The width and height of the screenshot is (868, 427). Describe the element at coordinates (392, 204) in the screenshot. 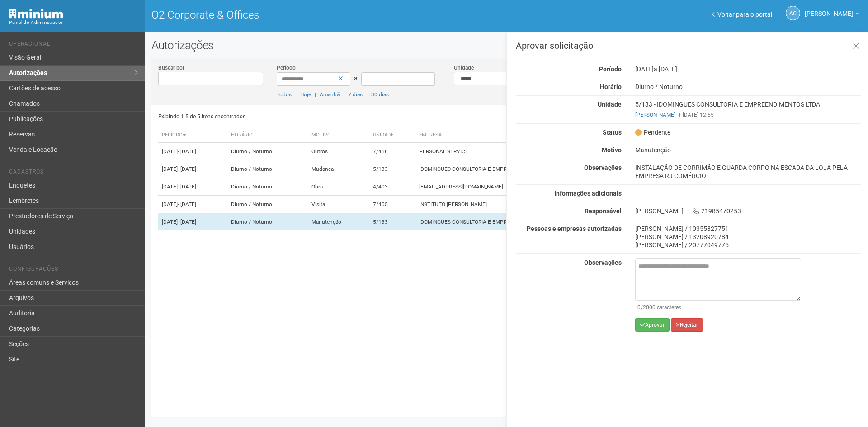

I see `td: 7/405` at that location.